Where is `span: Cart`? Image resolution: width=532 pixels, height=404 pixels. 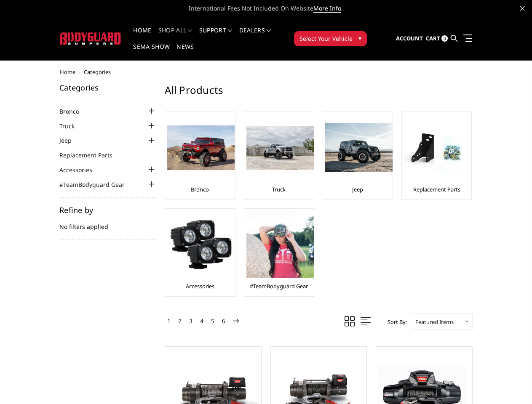 span: Cart is located at coordinates (433, 38).